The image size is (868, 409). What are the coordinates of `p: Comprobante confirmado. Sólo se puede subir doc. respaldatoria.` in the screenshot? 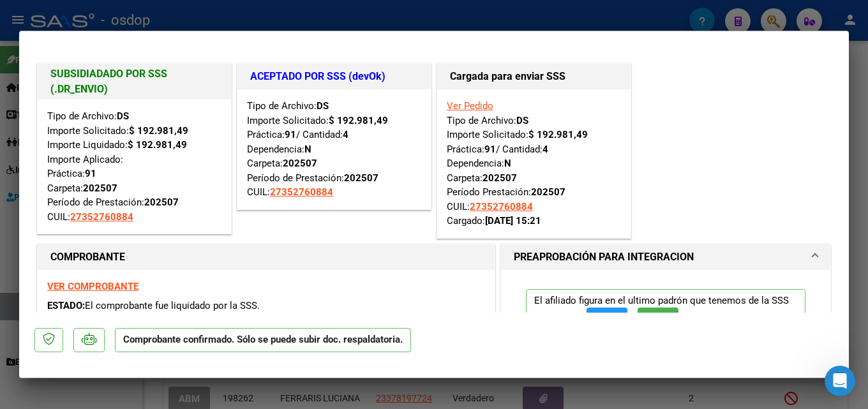 It's located at (263, 340).